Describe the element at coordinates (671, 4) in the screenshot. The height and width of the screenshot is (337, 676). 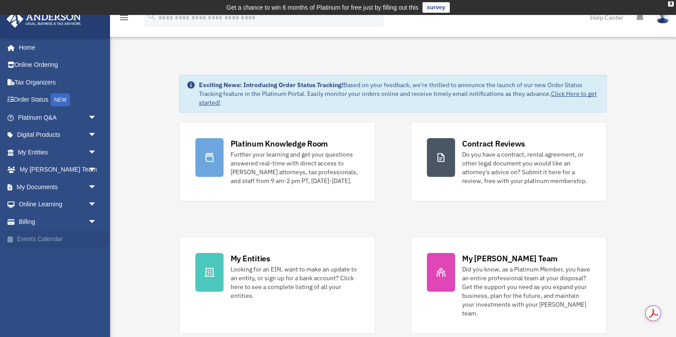
I see `div: close` at that location.